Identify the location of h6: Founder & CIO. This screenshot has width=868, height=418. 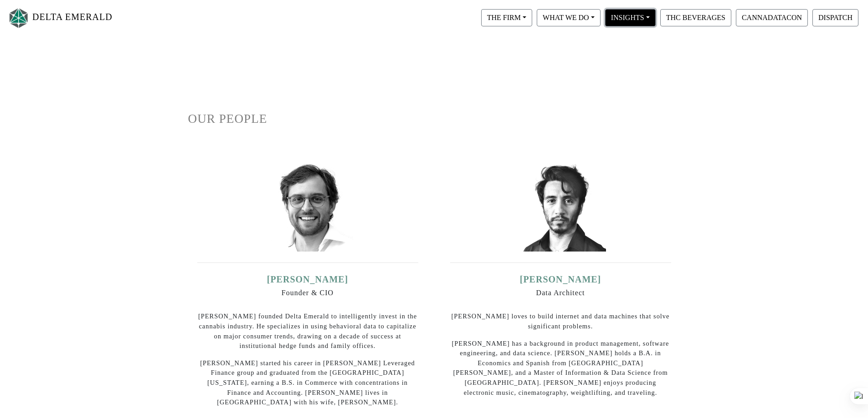
(308, 292).